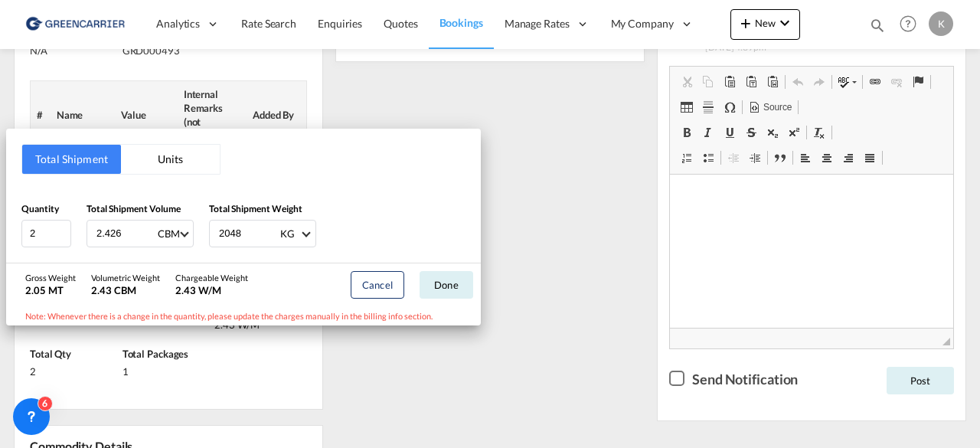 The width and height of the screenshot is (980, 448). What do you see at coordinates (244, 315) in the screenshot?
I see `div: Note: Whenever there is a change in the quantity, please update the charges manually in the billi...` at bounding box center [244, 315].